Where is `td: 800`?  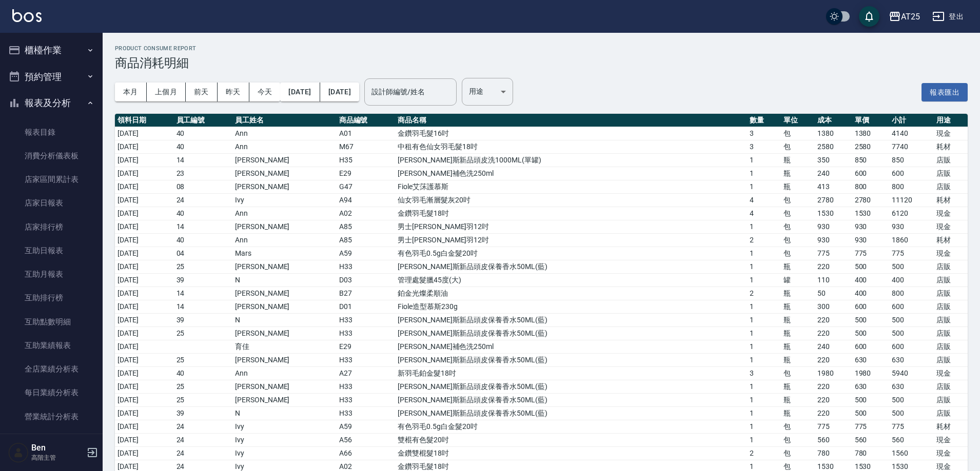 td: 800 is located at coordinates (911, 186).